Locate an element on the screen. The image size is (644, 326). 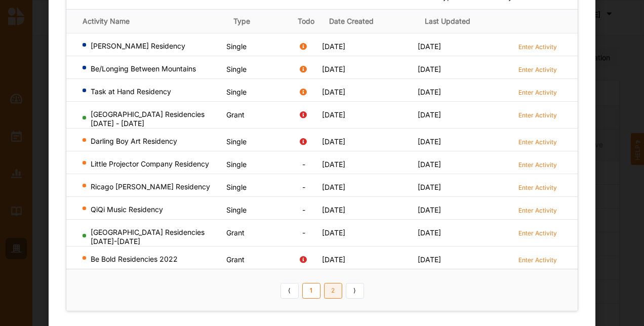
div: Pagination Navigation is located at coordinates (322, 290).